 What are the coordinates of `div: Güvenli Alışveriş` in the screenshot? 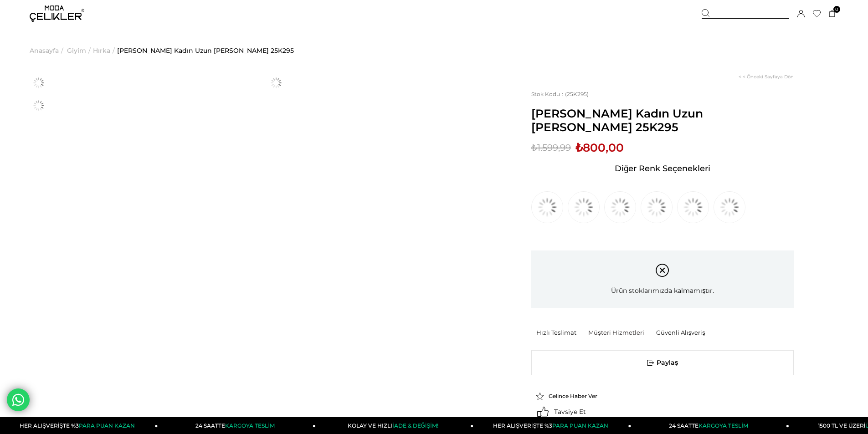 It's located at (684, 332).